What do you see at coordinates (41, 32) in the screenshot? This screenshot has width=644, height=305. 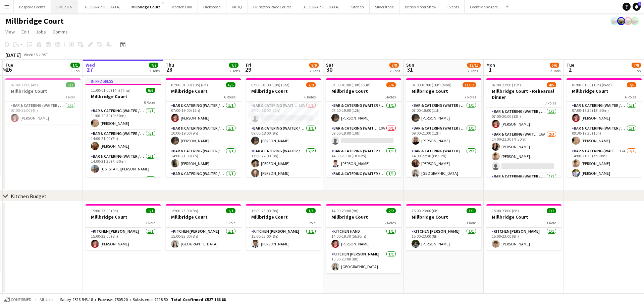 I see `a: Jobs` at bounding box center [41, 32].